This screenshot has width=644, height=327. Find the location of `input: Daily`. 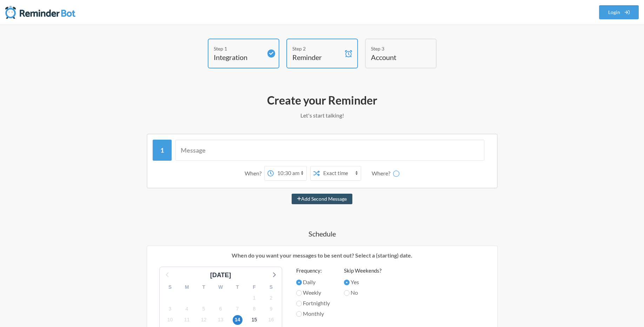

input: Daily is located at coordinates (299, 283).